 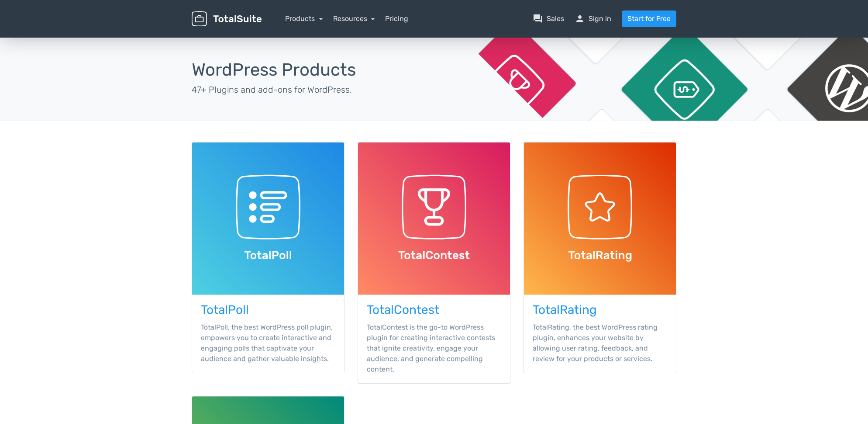 What do you see at coordinates (354, 18) in the screenshot?
I see `a: Resources` at bounding box center [354, 18].